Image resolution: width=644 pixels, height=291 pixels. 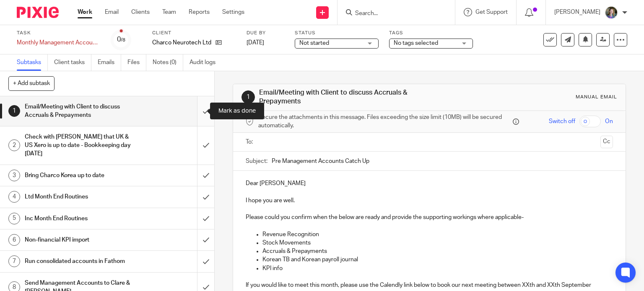 I want to click on small: /8, so click(x=123, y=40).